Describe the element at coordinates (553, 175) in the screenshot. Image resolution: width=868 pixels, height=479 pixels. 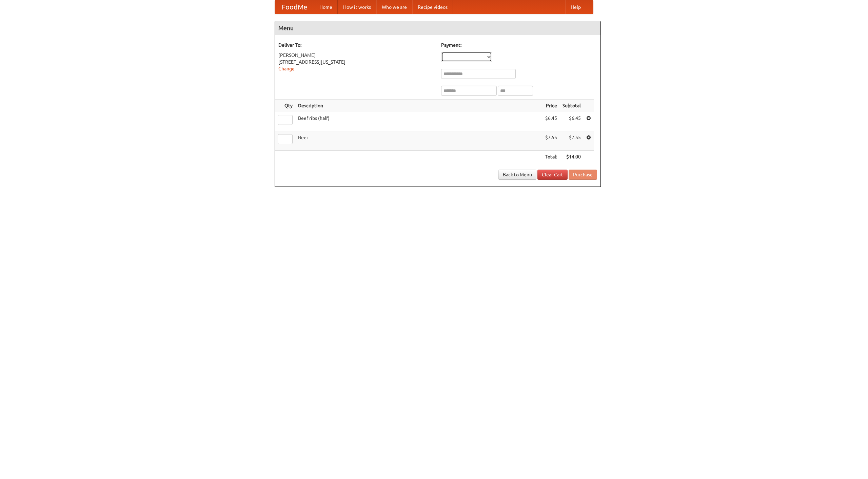
I see `a: Clear Cart` at that location.